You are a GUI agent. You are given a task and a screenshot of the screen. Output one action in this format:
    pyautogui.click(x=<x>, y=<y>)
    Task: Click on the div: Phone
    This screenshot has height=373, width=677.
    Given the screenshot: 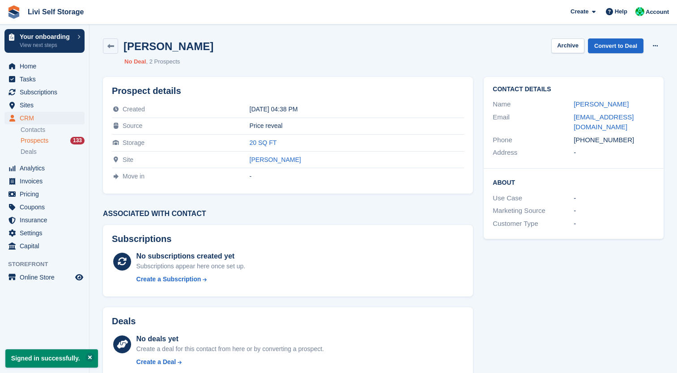 What is the action you would take?
    pyautogui.click(x=533, y=140)
    